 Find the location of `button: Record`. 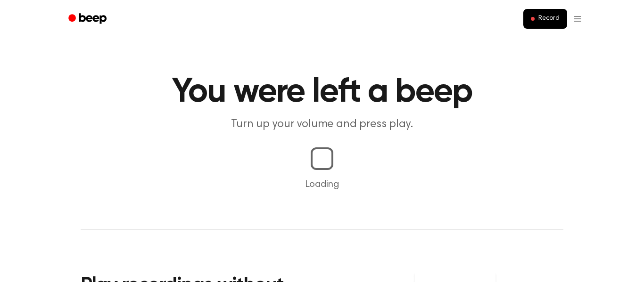

button: Record is located at coordinates (545, 19).